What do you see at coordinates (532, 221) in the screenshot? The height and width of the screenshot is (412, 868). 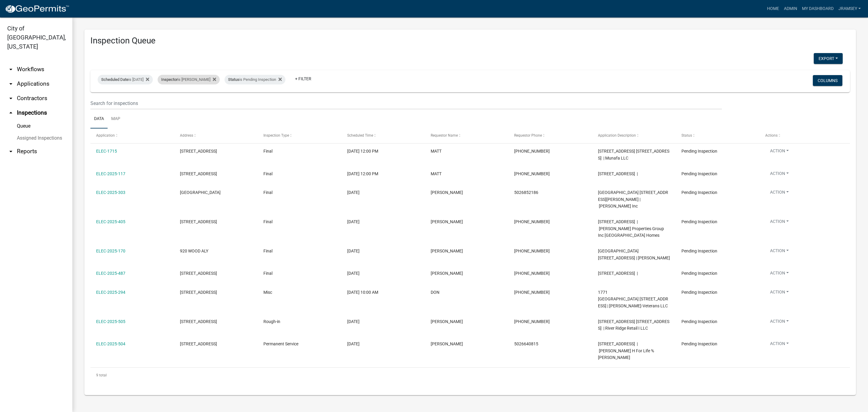 I see `span: 502-616-5598` at bounding box center [532, 221].